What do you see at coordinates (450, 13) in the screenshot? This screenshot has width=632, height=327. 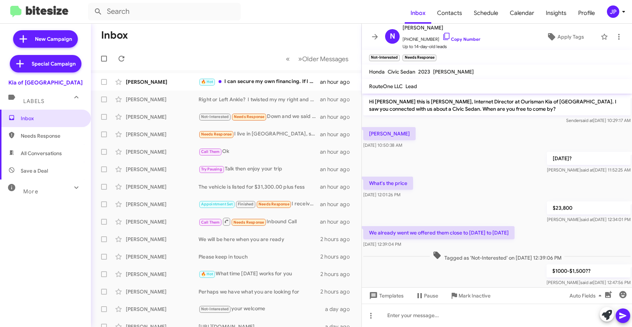 I see `span: Contacts` at bounding box center [450, 13].